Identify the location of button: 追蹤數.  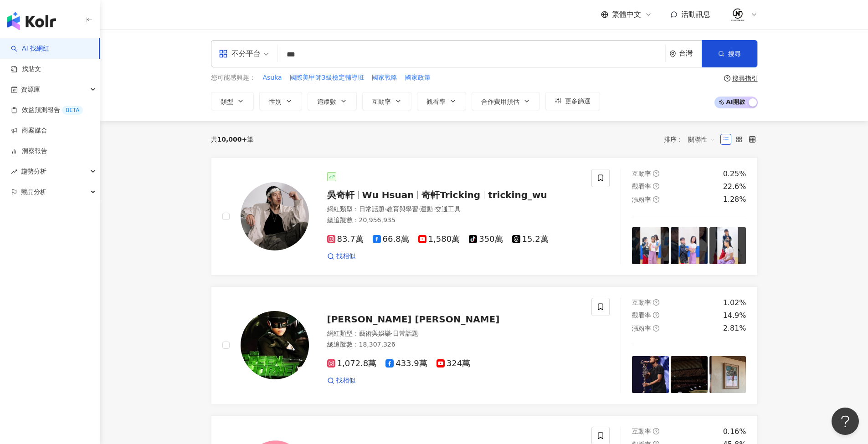
(332, 101).